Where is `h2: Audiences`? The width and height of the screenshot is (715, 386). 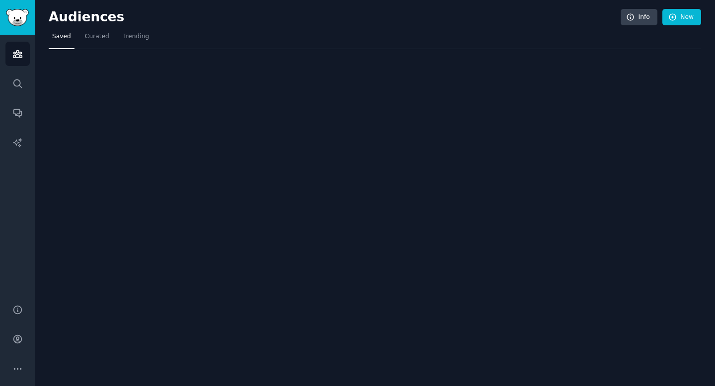
h2: Audiences is located at coordinates (335, 17).